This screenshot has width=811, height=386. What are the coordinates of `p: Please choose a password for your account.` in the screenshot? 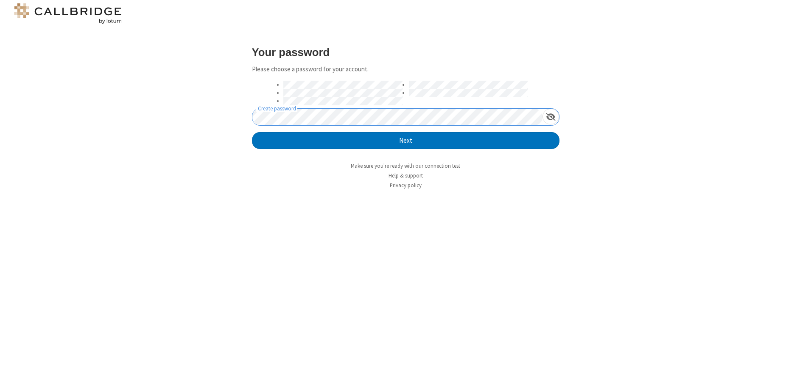 It's located at (406, 69).